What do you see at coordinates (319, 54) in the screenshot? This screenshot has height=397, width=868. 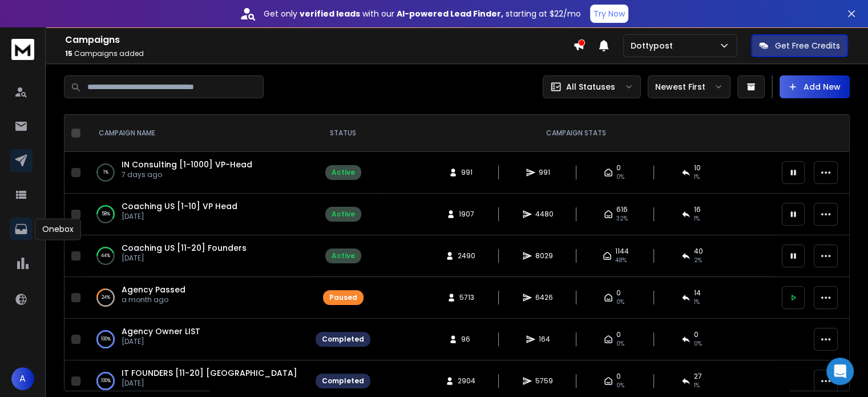 I see `p: Campaigns added` at bounding box center [319, 54].